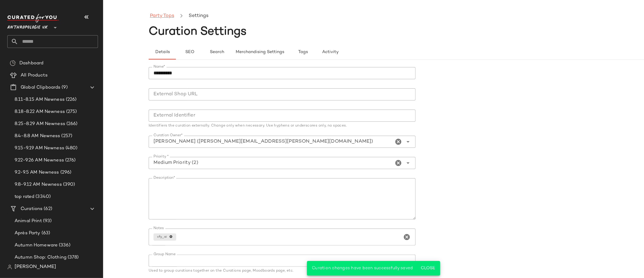 This screenshot has height=278, width=644. Describe the element at coordinates (43, 197) in the screenshot. I see `span: (3340)` at that location.